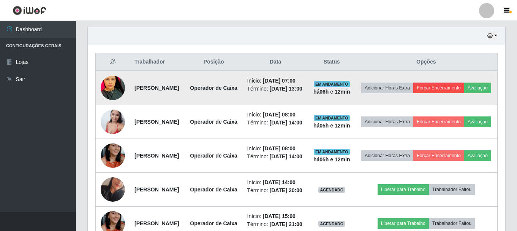  Describe the element at coordinates (275, 62) in the screenshot. I see `th: Data` at that location.